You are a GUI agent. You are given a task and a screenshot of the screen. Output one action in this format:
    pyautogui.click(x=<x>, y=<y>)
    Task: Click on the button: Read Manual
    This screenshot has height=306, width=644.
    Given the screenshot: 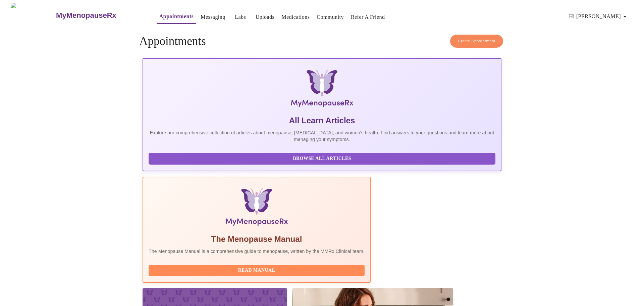 What is the action you would take?
    pyautogui.click(x=256, y=270)
    